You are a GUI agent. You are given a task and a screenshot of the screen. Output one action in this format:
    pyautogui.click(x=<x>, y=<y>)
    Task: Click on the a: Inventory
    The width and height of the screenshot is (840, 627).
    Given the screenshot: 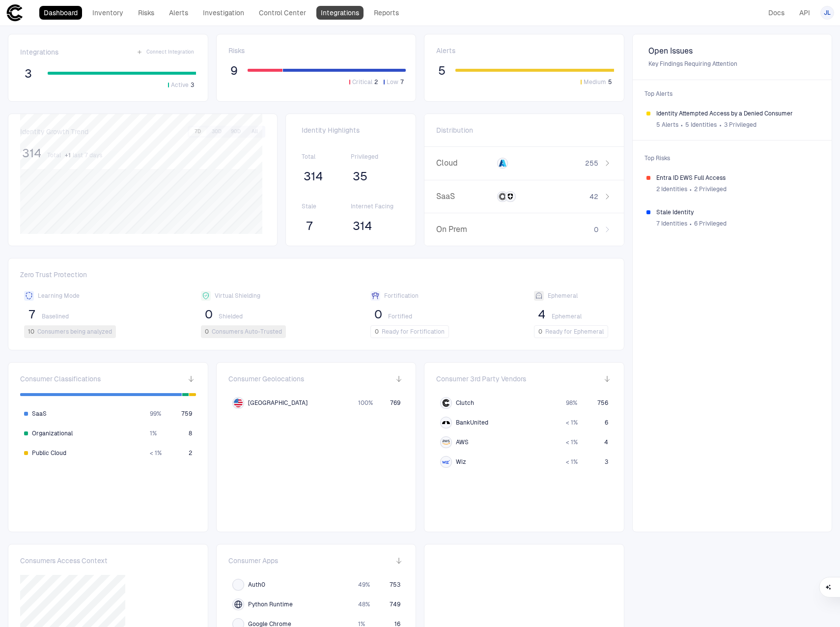 What is the action you would take?
    pyautogui.click(x=107, y=13)
    